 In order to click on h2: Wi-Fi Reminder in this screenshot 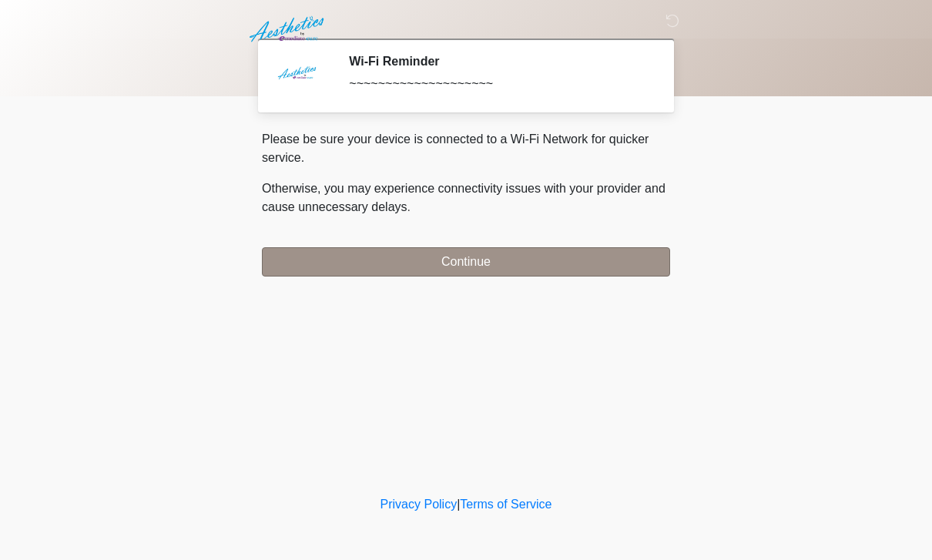, I will do `click(497, 61)`.